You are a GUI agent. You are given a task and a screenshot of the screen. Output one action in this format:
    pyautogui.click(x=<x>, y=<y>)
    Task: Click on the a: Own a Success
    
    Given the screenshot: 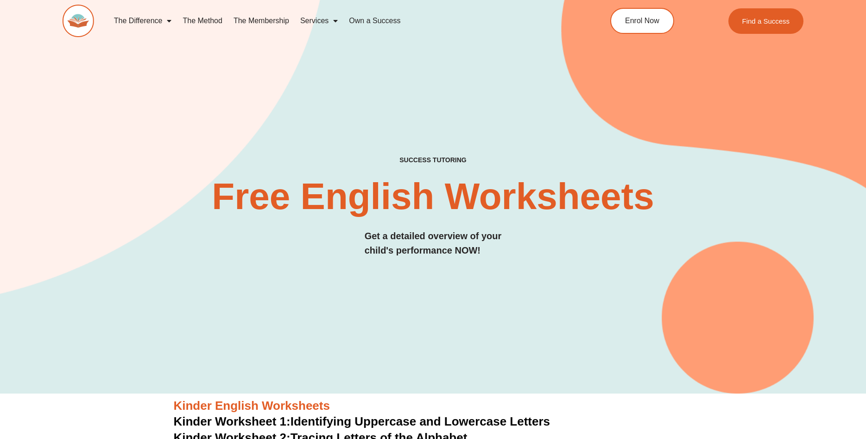 What is the action you would take?
    pyautogui.click(x=374, y=21)
    